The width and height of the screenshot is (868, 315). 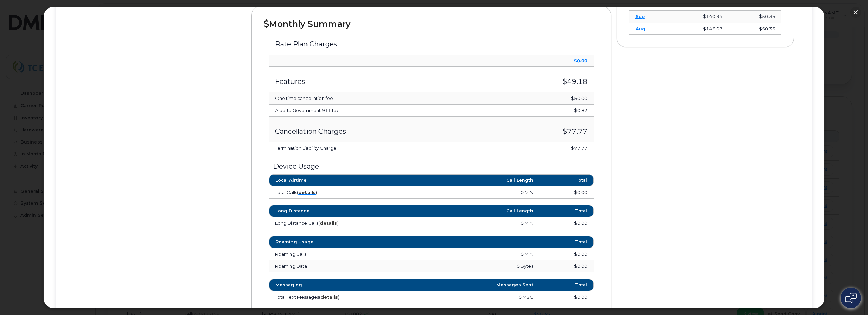 What do you see at coordinates (851, 298) in the screenshot?
I see `img: Open chat` at bounding box center [851, 298].